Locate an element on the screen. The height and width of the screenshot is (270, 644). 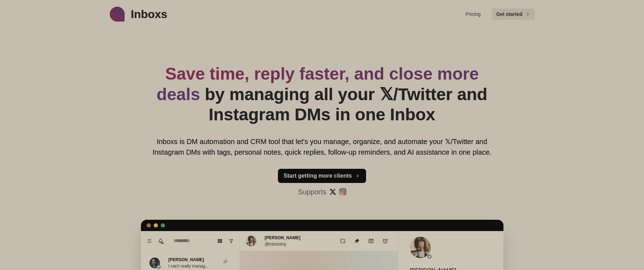
button: Get started is located at coordinates (514, 14).